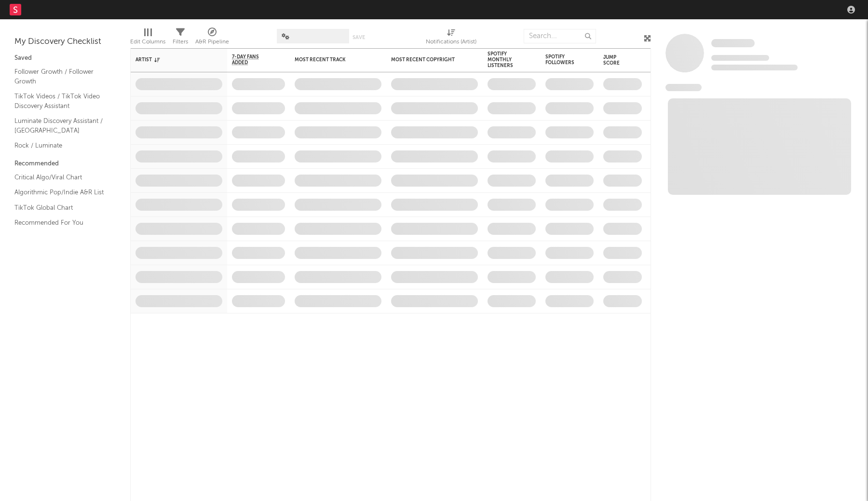 The image size is (868, 501). What do you see at coordinates (65, 58) in the screenshot?
I see `div: Saved` at bounding box center [65, 58].